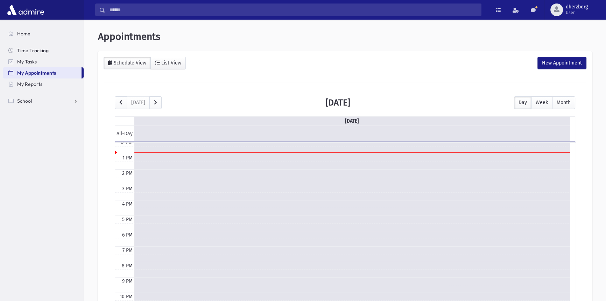  Describe the element at coordinates (127, 281) in the screenshot. I see `div: 9 PM` at that location.